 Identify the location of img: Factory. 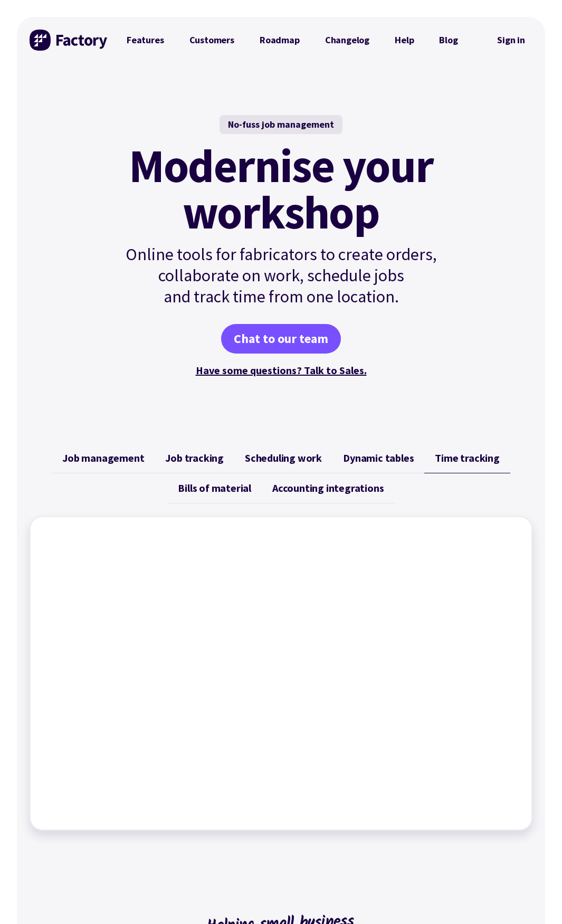
(69, 40).